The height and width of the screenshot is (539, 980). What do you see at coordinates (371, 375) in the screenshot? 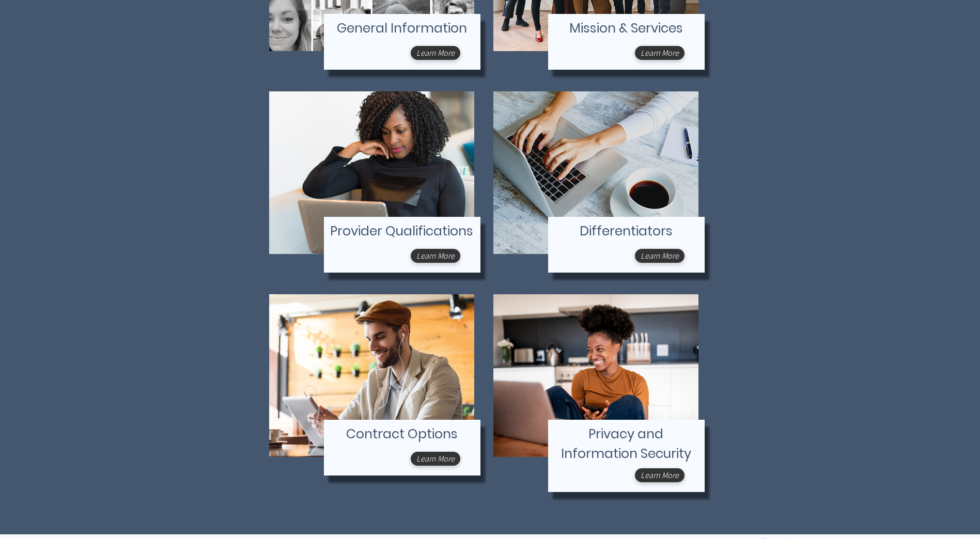
I see `img: Contract Options` at bounding box center [371, 375].